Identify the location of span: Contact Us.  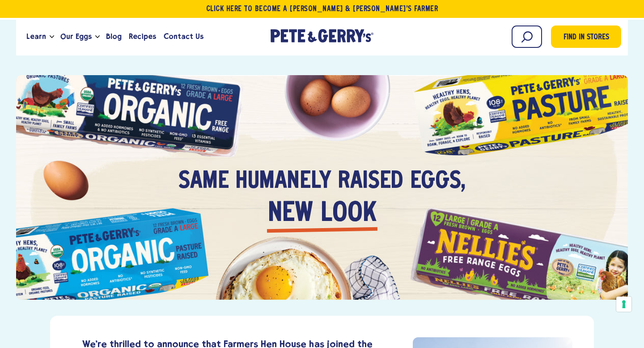
(184, 36).